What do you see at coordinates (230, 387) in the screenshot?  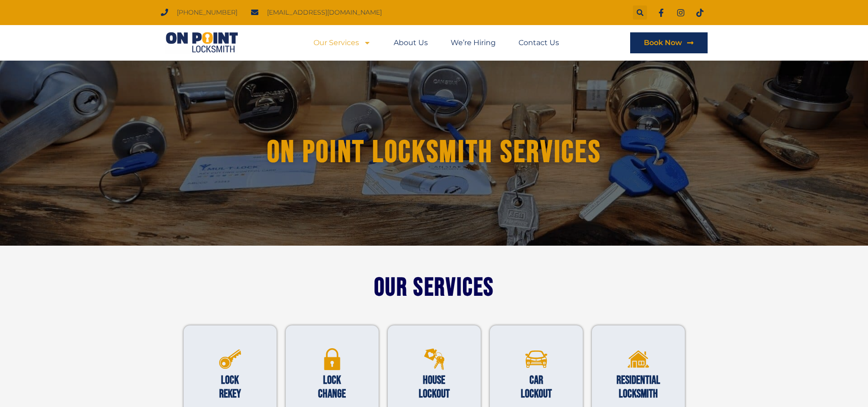 I see `h2: Lock Rekey` at bounding box center [230, 387].